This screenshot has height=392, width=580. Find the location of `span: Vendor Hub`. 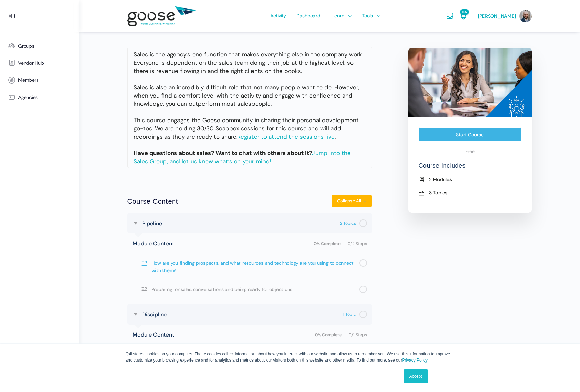

span: Vendor Hub is located at coordinates (31, 63).